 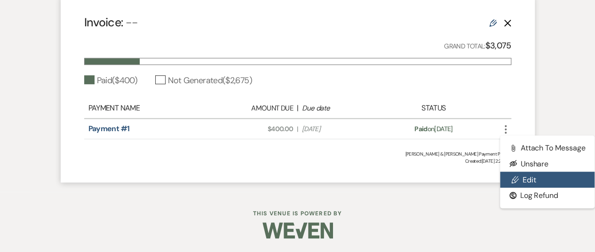 What do you see at coordinates (204, 80) in the screenshot?
I see `div: Not Generated ( $2,675 )` at bounding box center [204, 80].